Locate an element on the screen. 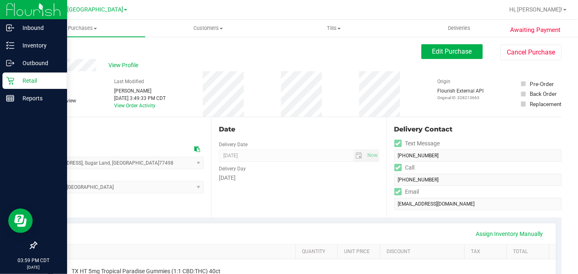 The height and width of the screenshot is (274, 578). a: Quantity is located at coordinates (318, 252).